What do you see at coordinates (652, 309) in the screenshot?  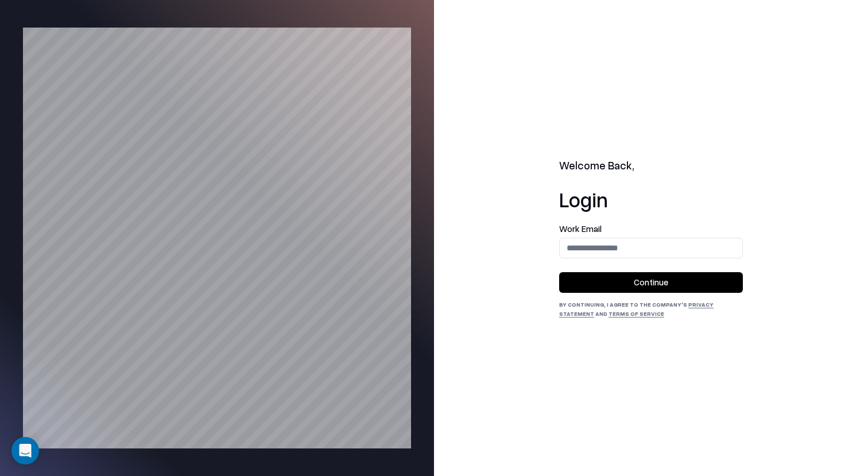 I see `div: By continuing, I agree to the Company's and` at bounding box center [652, 309].